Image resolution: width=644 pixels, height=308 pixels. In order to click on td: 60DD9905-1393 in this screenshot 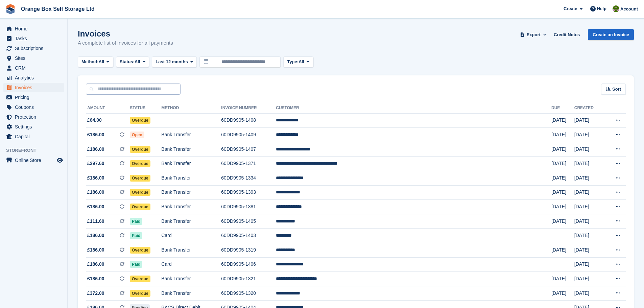, I will do `click(249, 192)`.